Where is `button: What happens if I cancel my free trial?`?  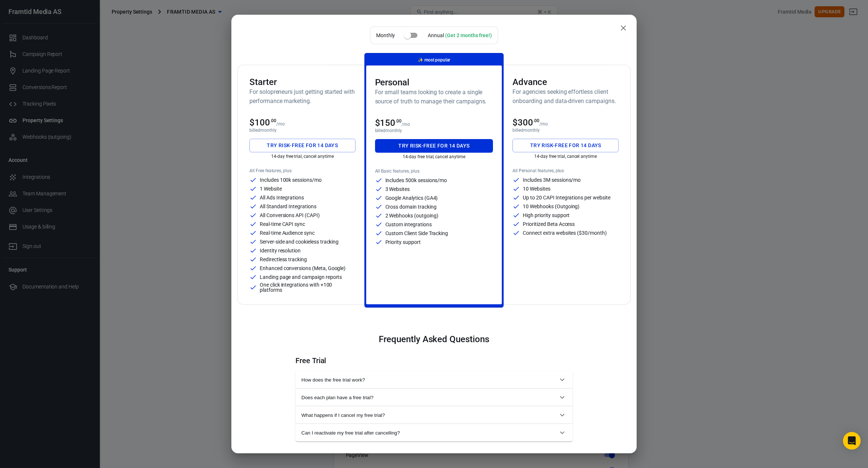 button: What happens if I cancel my free trial? is located at coordinates (434, 416).